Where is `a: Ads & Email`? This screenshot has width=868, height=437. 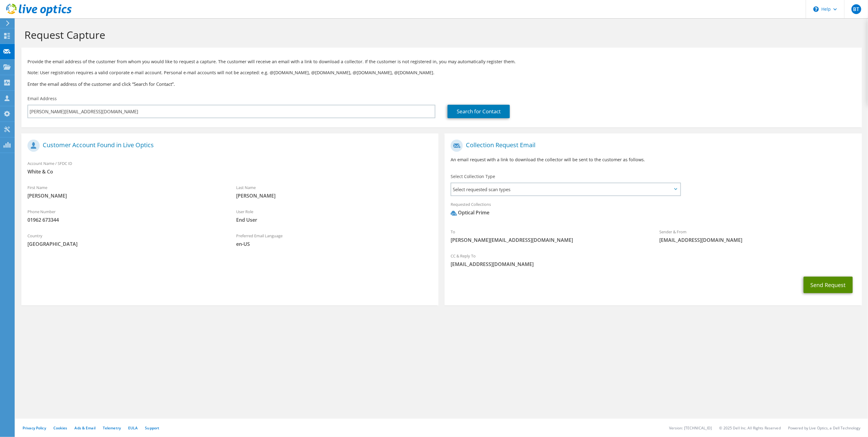 a: Ads & Email is located at coordinates (85, 428).